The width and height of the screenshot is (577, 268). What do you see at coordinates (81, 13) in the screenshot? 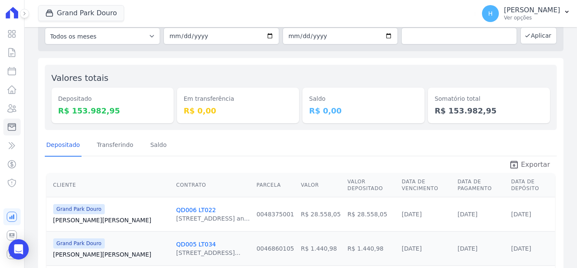
I see `button: Grand Park Douro` at bounding box center [81, 13].